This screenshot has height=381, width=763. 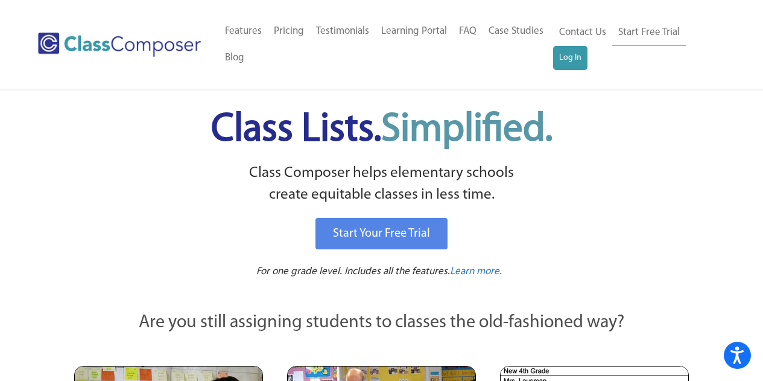 I want to click on a: Testimonials, so click(x=343, y=31).